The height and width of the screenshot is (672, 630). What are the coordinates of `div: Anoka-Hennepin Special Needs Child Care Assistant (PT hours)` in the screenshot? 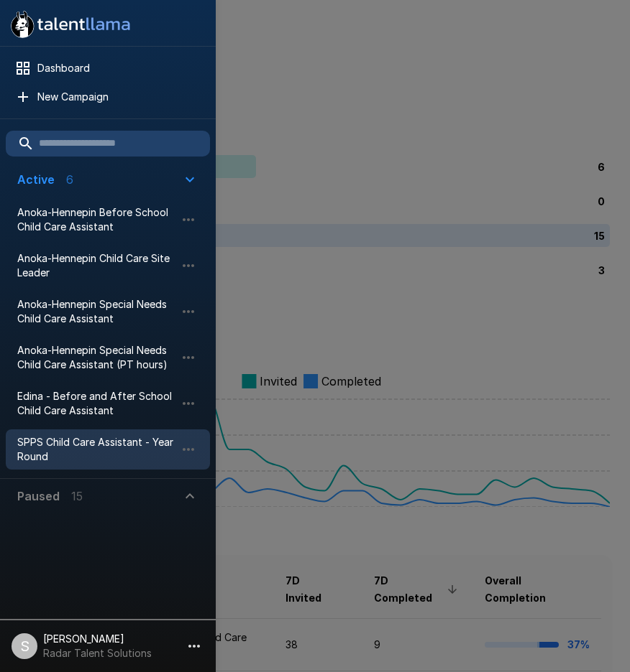 It's located at (108, 358).